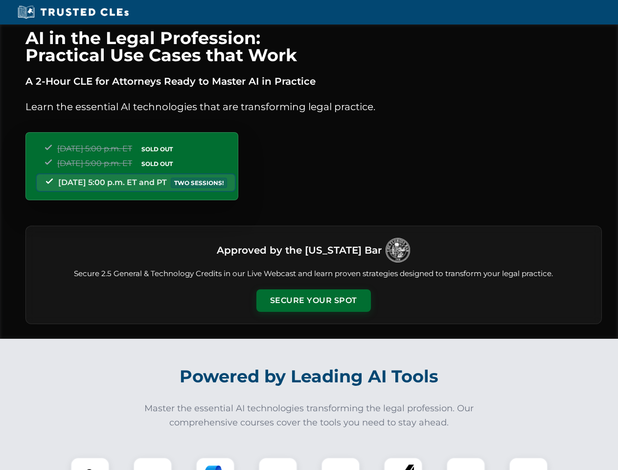  What do you see at coordinates (314, 301) in the screenshot?
I see `button: Secure Your Spot` at bounding box center [314, 301].